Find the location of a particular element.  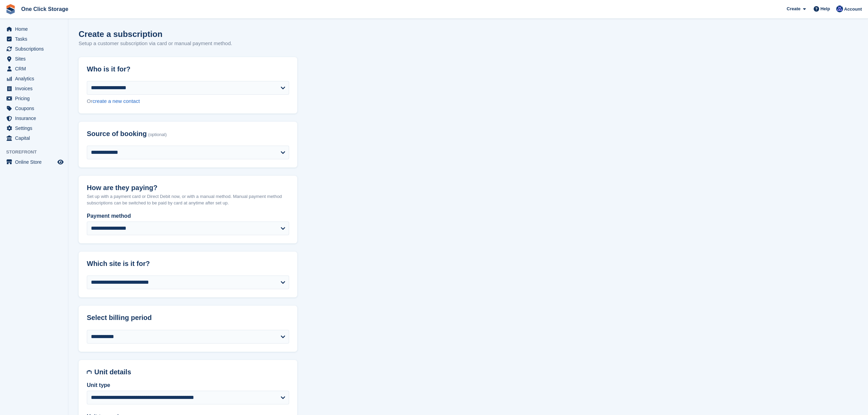

a: One Click Storage is located at coordinates (45, 9).